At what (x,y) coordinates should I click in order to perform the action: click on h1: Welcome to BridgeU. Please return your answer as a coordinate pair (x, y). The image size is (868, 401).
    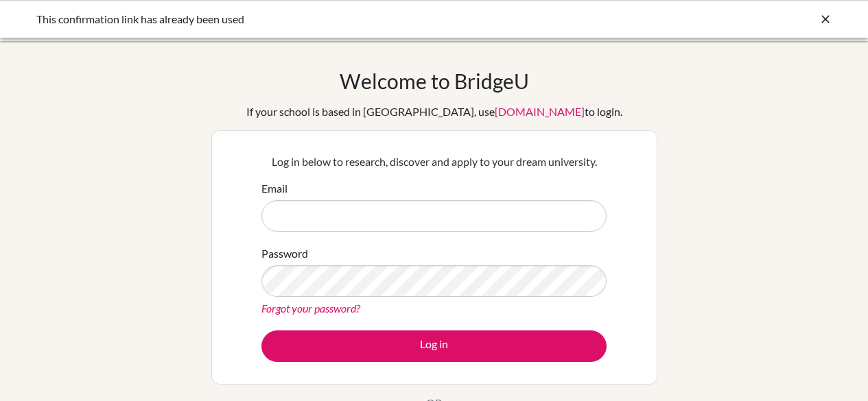
    Looking at the image, I should click on (434, 81).